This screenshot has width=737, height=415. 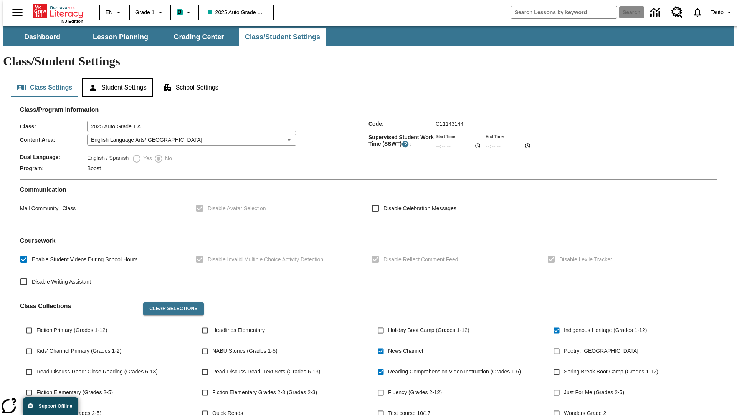 I want to click on button: Class Settings, so click(x=45, y=88).